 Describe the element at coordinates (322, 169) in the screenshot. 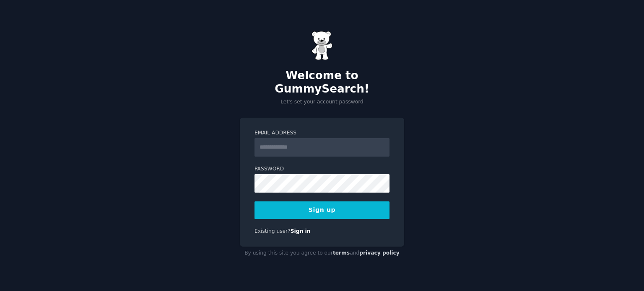

I see `label: Password` at that location.